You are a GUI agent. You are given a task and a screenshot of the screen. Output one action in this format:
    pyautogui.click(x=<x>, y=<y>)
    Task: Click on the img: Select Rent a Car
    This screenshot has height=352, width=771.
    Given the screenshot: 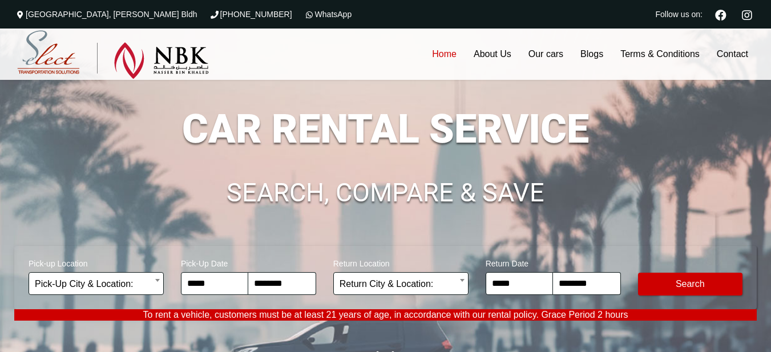 What is the action you would take?
    pyautogui.click(x=113, y=55)
    